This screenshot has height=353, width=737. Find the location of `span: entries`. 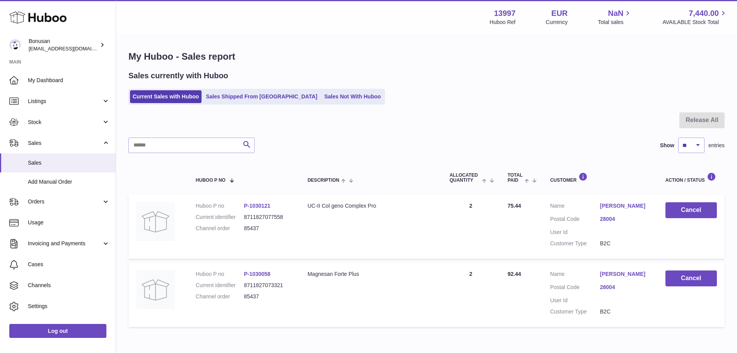

span: entries is located at coordinates (717, 145).